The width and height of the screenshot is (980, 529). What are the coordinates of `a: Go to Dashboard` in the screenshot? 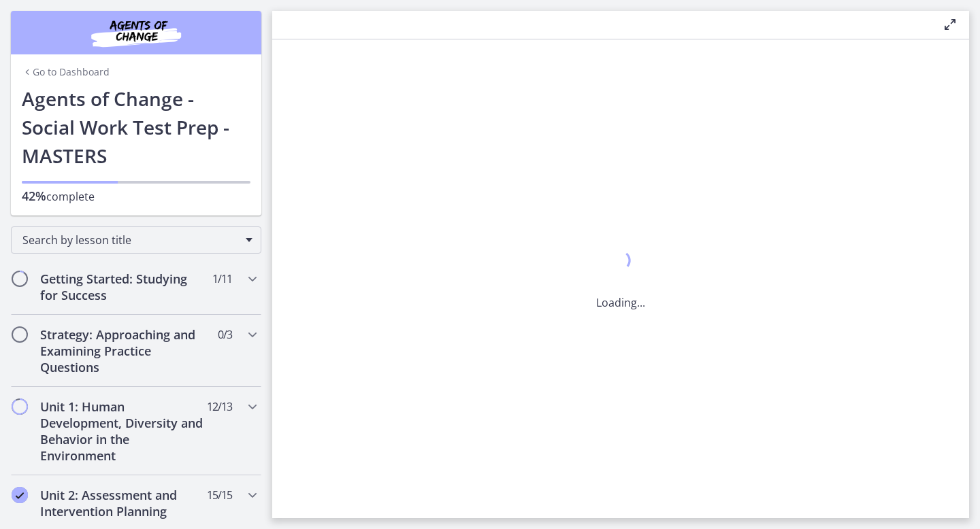 It's located at (66, 72).